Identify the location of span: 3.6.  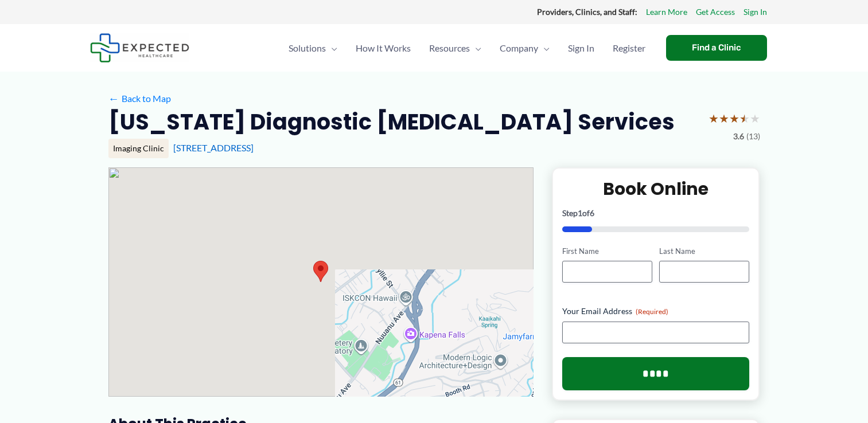
(738, 137).